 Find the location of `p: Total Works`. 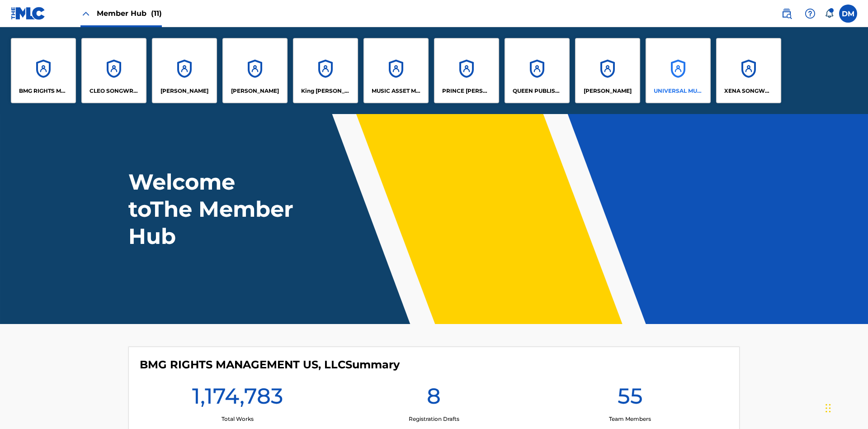

p: Total Works is located at coordinates (237, 419).